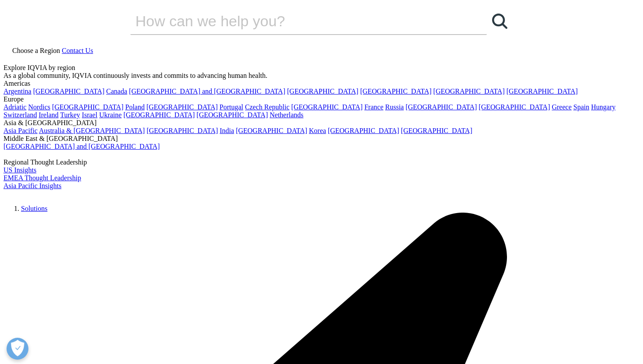 The image size is (643, 364). What do you see at coordinates (117, 91) in the screenshot?
I see `a: Canada` at bounding box center [117, 91].